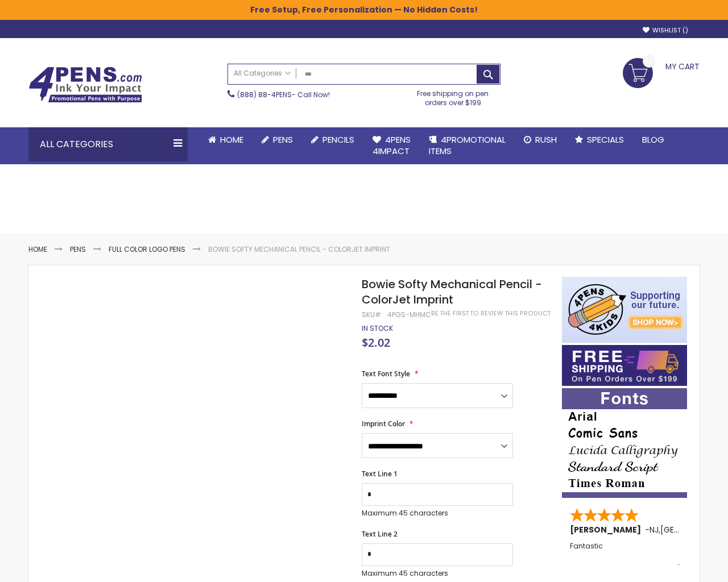 The width and height of the screenshot is (728, 582). I want to click on a: Be the first to review this product, so click(491, 313).